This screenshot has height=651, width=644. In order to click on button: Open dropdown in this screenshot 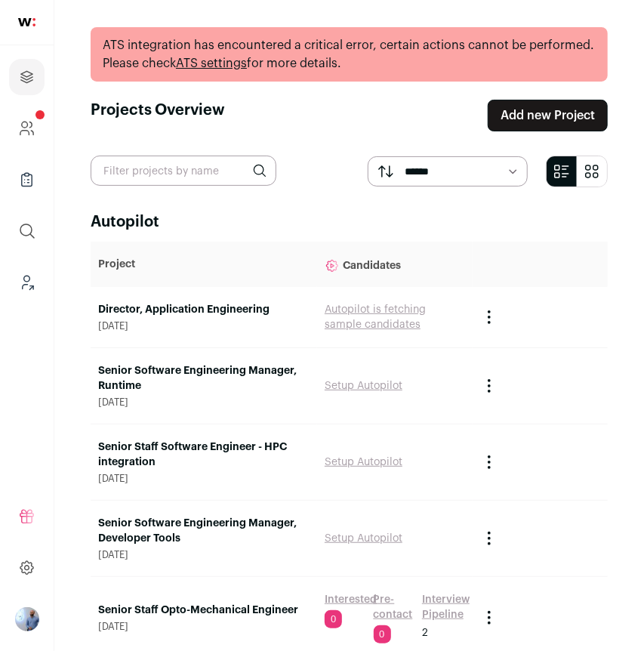, I will do `click(27, 619)`.